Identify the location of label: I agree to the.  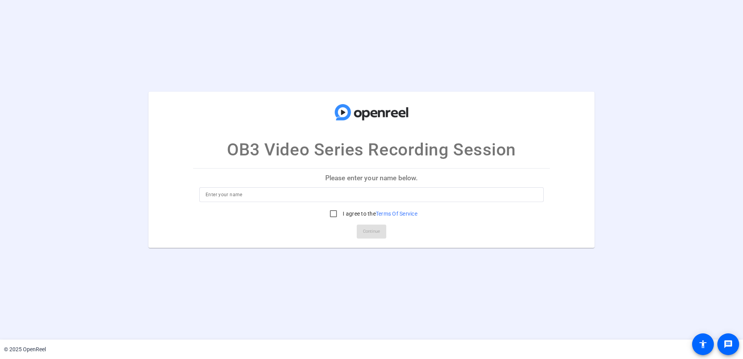
(379, 214).